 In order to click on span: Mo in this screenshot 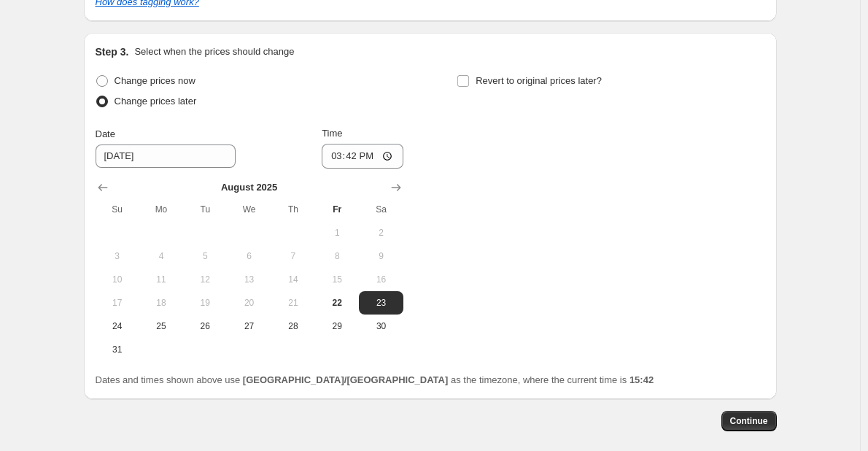, I will do `click(161, 210)`.